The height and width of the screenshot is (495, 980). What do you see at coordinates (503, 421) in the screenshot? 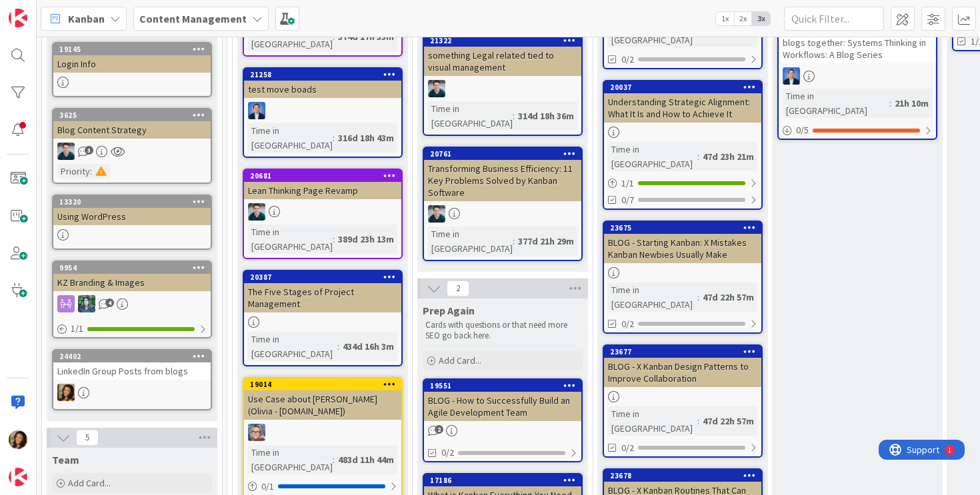
I see `a: 19551BLOG - How to Successfully Build an Agile Development Team0/2` at bounding box center [503, 421].